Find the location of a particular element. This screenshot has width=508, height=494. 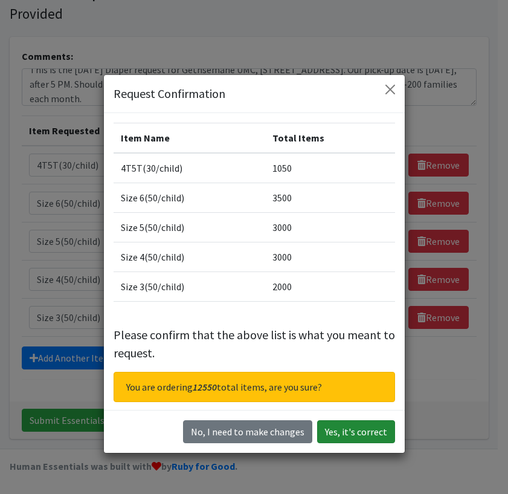

td: Size 4(50/child) is located at coordinates (190, 257).